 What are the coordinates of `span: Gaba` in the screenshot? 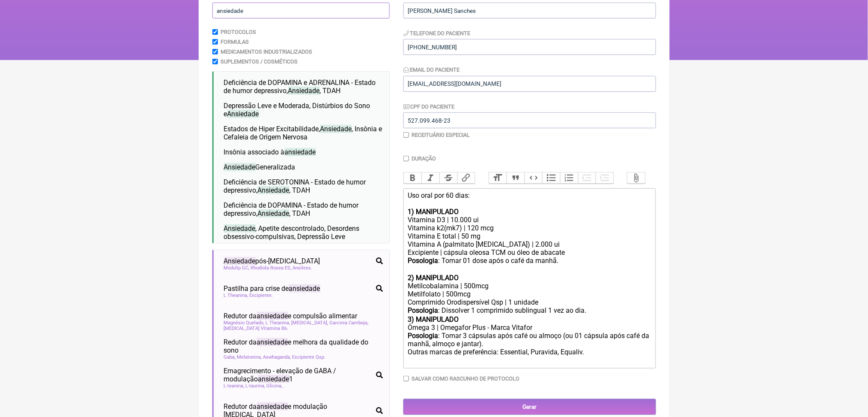 It's located at (230, 357).